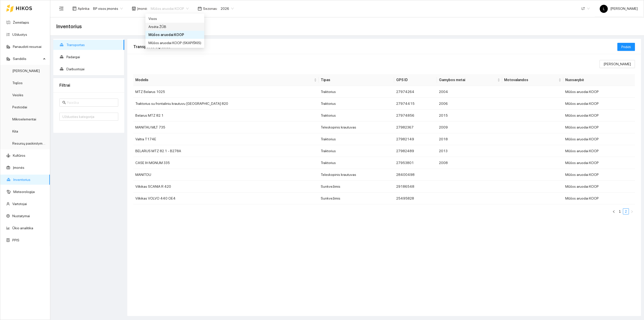 The image size is (644, 320). I want to click on td: 27982149, so click(416, 139).